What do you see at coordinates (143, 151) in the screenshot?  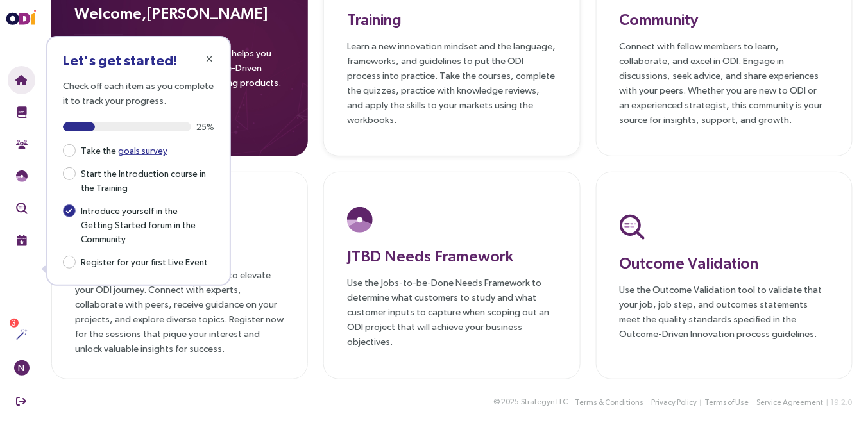 I see `a: goals survey` at bounding box center [143, 151].